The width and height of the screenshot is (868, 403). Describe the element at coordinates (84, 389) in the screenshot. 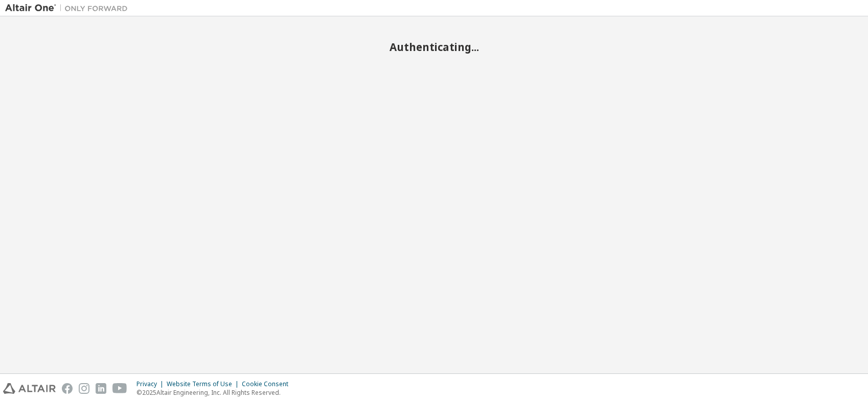

I see `img: instagram.svg` at that location.